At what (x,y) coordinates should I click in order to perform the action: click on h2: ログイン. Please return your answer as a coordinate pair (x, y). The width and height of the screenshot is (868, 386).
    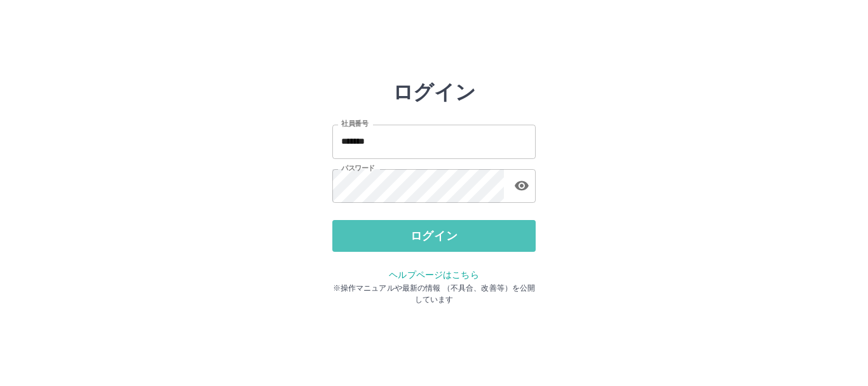
    Looking at the image, I should click on (434, 92).